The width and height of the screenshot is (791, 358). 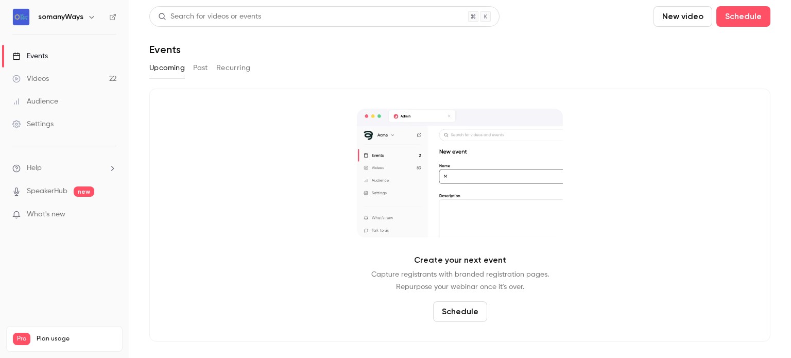 I want to click on div: Search for videos or events, so click(x=210, y=16).